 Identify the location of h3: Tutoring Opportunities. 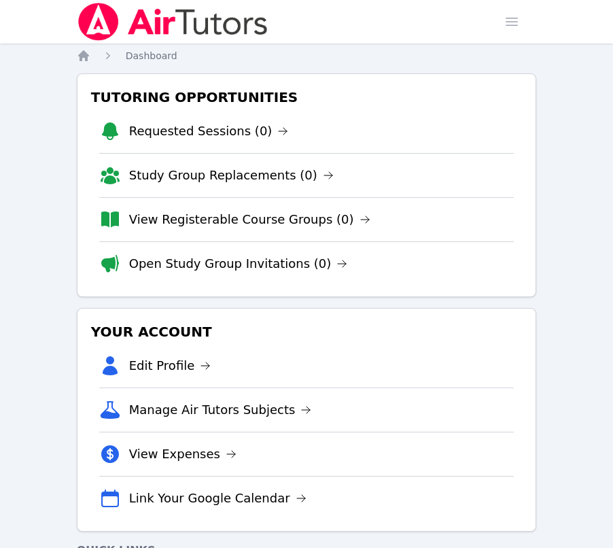
(306, 97).